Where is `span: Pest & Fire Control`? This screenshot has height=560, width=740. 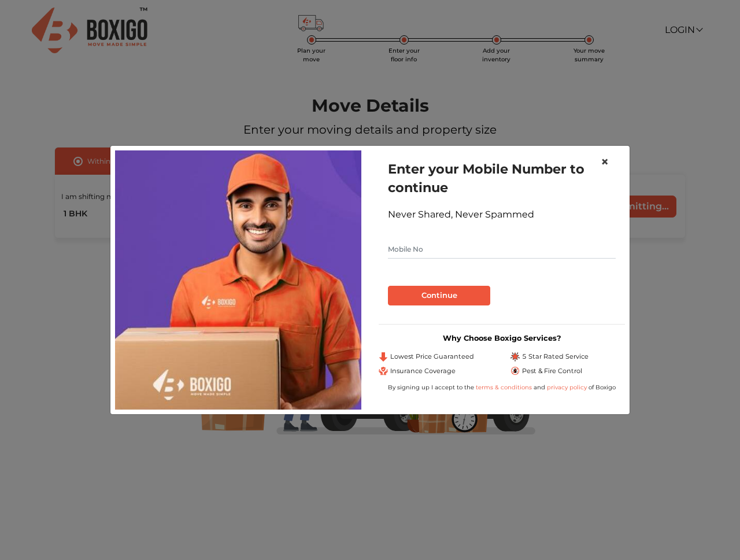 span: Pest & Fire Control is located at coordinates (553, 371).